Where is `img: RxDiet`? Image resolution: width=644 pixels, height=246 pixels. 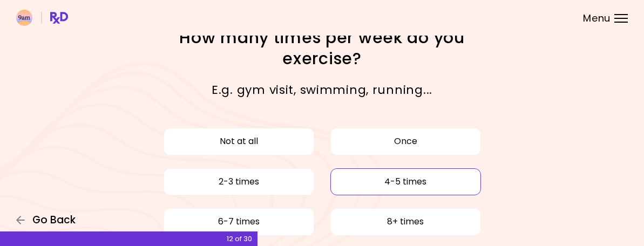
img: RxDiet is located at coordinates (42, 18).